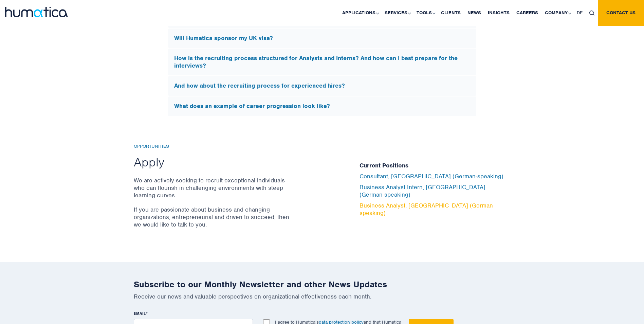  I want to click on h5: Current Positions, so click(435, 166).